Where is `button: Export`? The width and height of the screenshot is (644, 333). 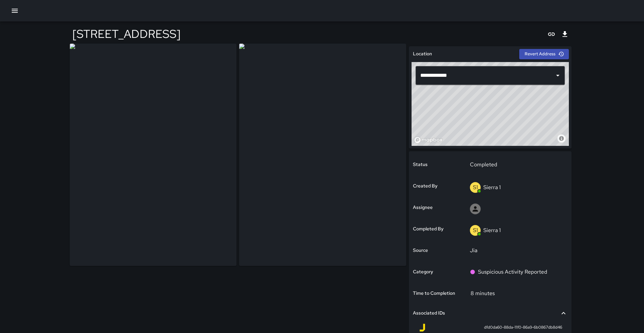 button: Export is located at coordinates (565, 34).